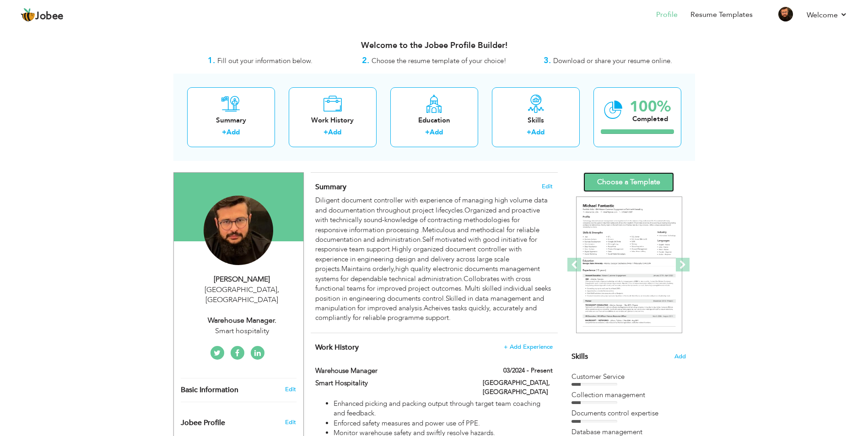 Image resolution: width=868 pixels, height=436 pixels. Describe the element at coordinates (580, 356) in the screenshot. I see `span: Skills` at that location.